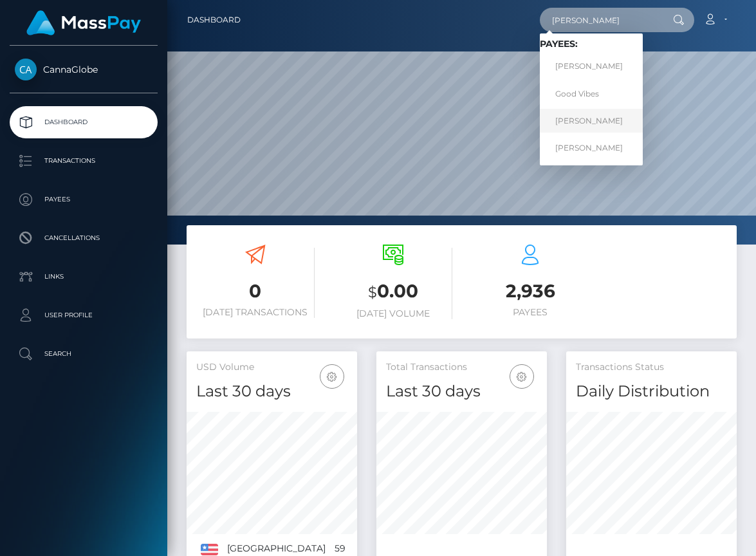 Image resolution: width=756 pixels, height=556 pixels. I want to click on p: Dashboard, so click(84, 122).